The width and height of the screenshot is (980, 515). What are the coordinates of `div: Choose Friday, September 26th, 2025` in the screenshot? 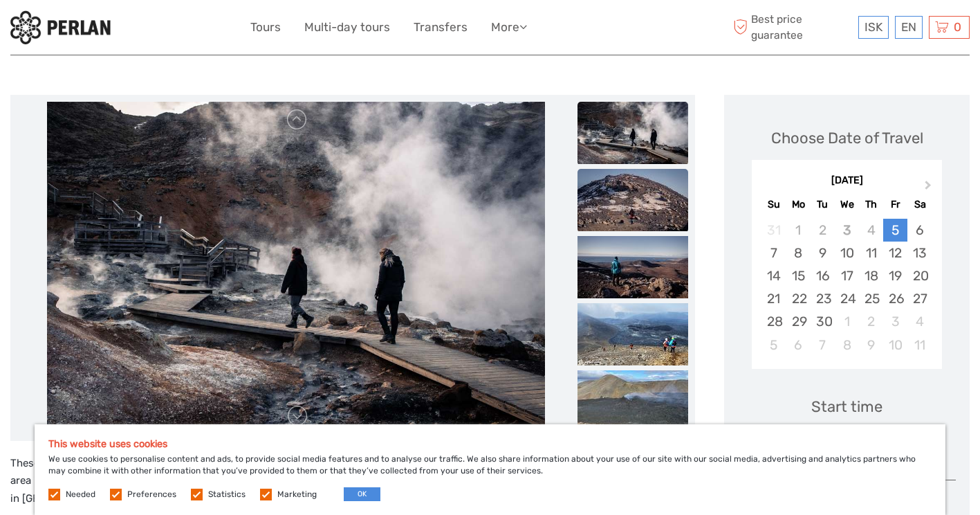 It's located at (894, 298).